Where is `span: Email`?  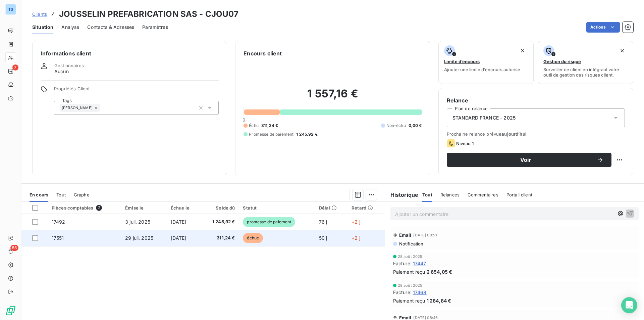 span: Email is located at coordinates (405, 235).